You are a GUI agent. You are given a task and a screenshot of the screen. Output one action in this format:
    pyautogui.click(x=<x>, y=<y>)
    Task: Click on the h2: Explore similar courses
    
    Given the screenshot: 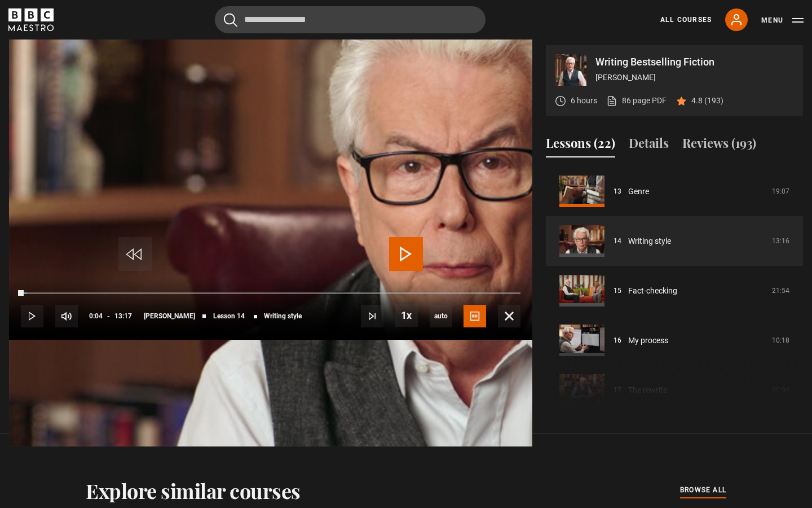 What is the action you would take?
    pyautogui.click(x=193, y=490)
    